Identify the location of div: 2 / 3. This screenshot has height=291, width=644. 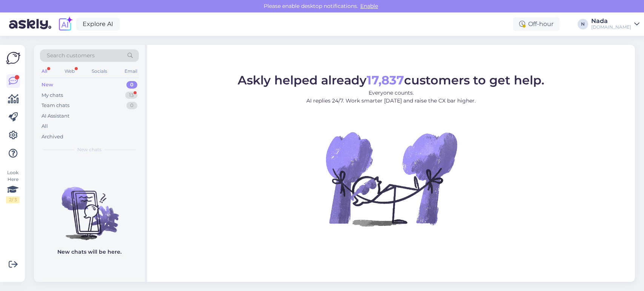
(13, 199).